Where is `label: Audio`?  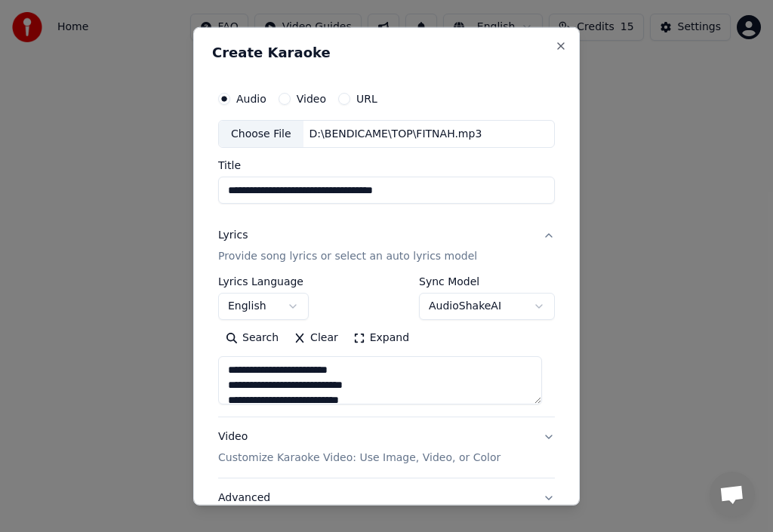 label: Audio is located at coordinates (251, 98).